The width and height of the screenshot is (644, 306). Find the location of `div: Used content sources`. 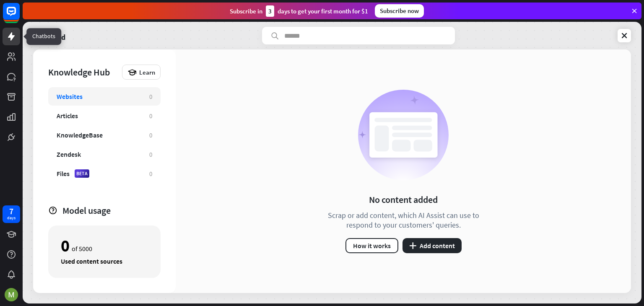

div: Used content sources is located at coordinates (105, 261).